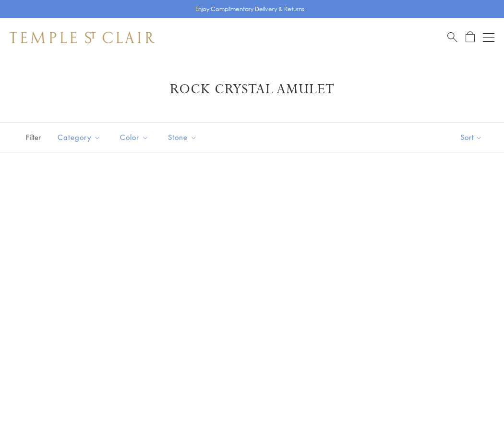 The height and width of the screenshot is (427, 504). Describe the element at coordinates (472, 137) in the screenshot. I see `button: Show sort by` at that location.